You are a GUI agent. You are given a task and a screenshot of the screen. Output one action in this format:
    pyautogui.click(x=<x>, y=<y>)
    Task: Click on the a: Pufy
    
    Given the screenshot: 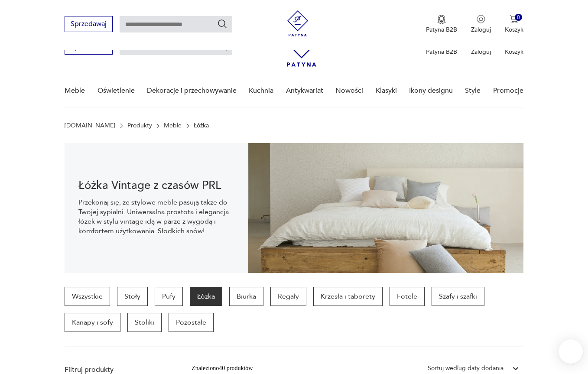 What is the action you would take?
    pyautogui.click(x=169, y=296)
    